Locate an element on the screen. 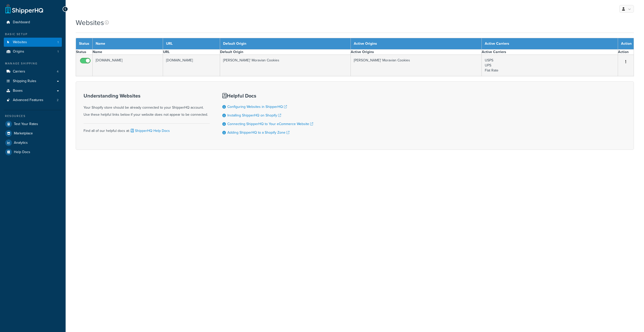  div: Manage Shipping is located at coordinates (33, 63).